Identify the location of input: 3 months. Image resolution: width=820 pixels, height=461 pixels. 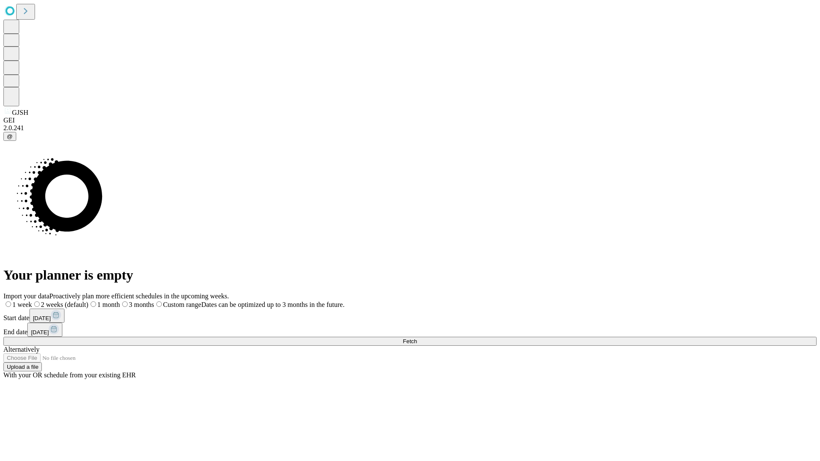
(125, 304).